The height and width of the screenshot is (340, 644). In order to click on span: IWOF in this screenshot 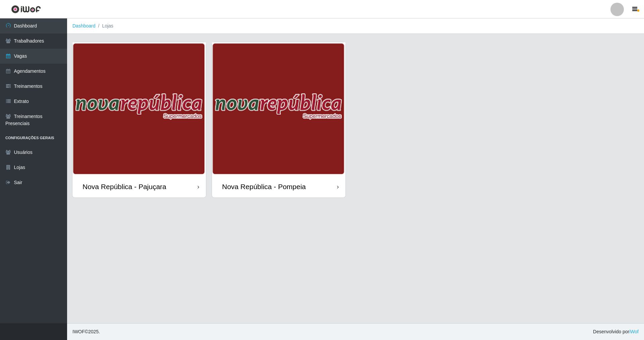, I will do `click(79, 331)`.